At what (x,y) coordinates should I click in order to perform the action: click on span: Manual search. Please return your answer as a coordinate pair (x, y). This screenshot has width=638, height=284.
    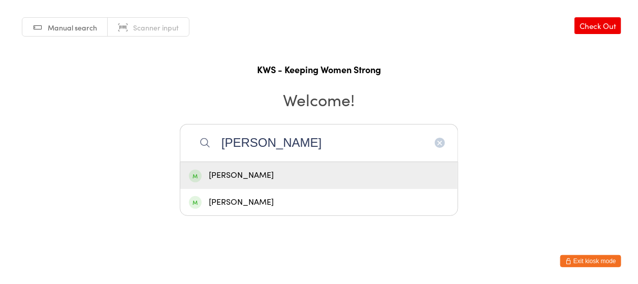
    Looking at the image, I should click on (72, 27).